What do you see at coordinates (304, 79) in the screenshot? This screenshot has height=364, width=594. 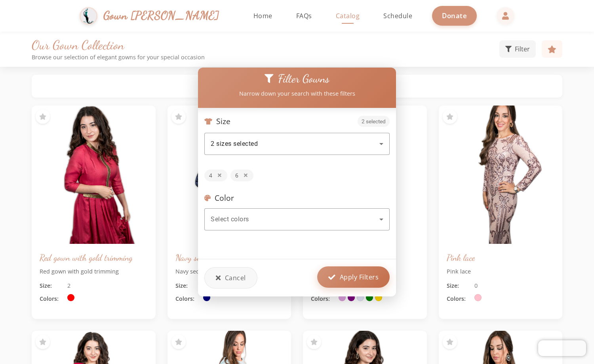 I see `span: Filter Gowns` at bounding box center [304, 79].